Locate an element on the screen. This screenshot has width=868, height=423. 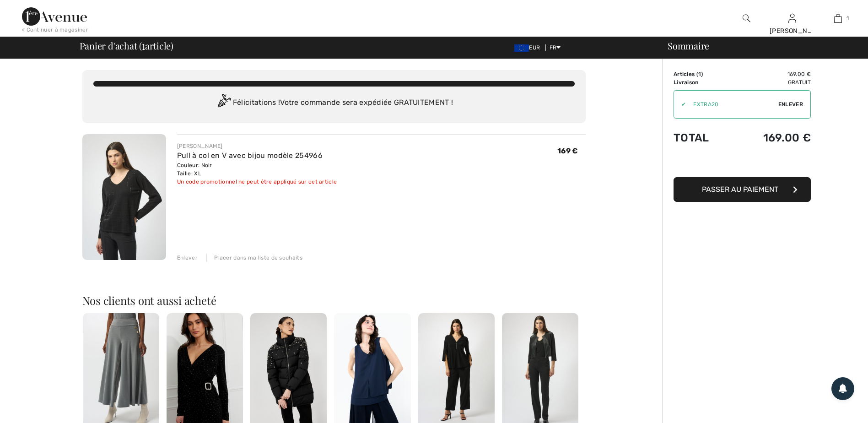
span: 169 € is located at coordinates (568, 150).